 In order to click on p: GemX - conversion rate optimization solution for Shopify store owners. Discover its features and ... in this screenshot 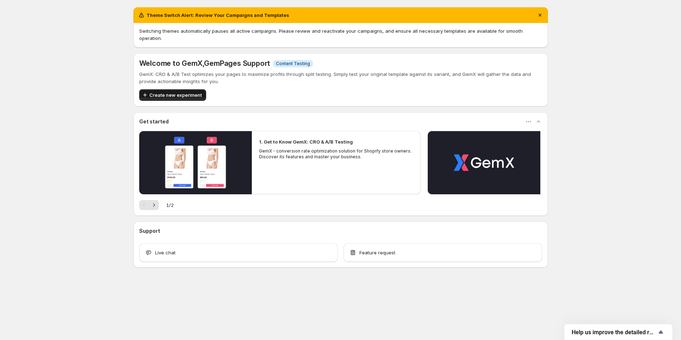, I will do `click(336, 154)`.